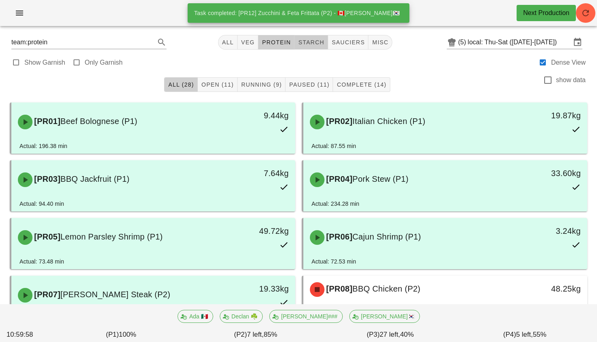 The image size is (597, 342). Describe the element at coordinates (463, 42) in the screenshot. I see `div: (5)` at that location.